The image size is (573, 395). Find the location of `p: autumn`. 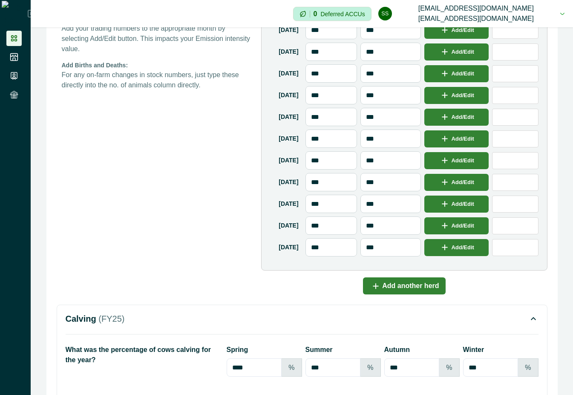

p: autumn is located at coordinates (422, 350).